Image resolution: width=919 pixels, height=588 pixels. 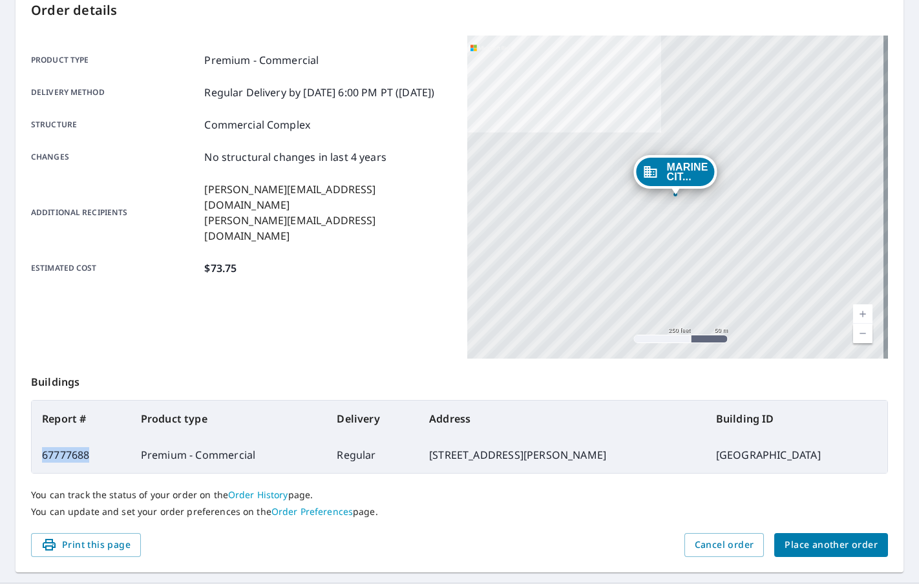 I want to click on p: Buildings, so click(x=460, y=380).